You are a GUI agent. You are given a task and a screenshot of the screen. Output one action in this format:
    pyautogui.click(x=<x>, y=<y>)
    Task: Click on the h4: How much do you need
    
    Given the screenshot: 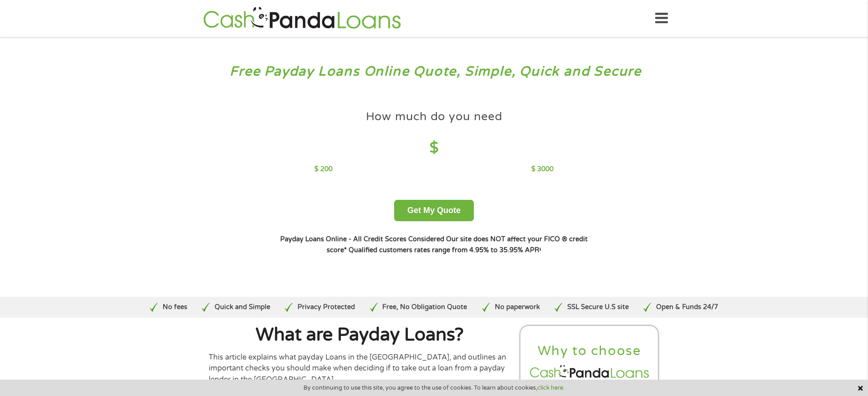 What is the action you would take?
    pyautogui.click(x=434, y=117)
    